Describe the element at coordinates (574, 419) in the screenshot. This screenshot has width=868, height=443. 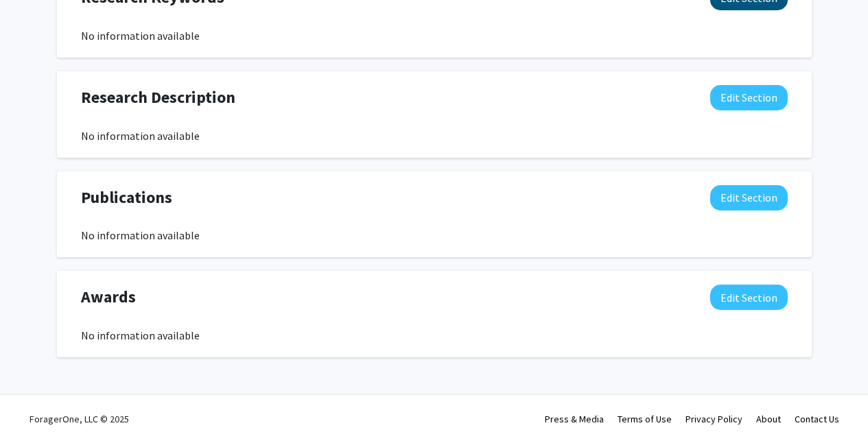
I see `a: Press & Media` at that location.